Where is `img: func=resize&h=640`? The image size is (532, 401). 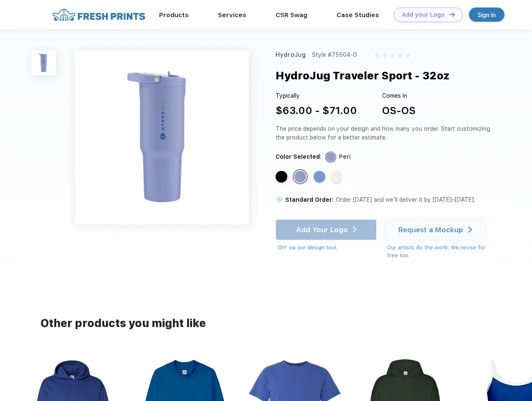 img: func=resize&h=640 is located at coordinates (162, 138).